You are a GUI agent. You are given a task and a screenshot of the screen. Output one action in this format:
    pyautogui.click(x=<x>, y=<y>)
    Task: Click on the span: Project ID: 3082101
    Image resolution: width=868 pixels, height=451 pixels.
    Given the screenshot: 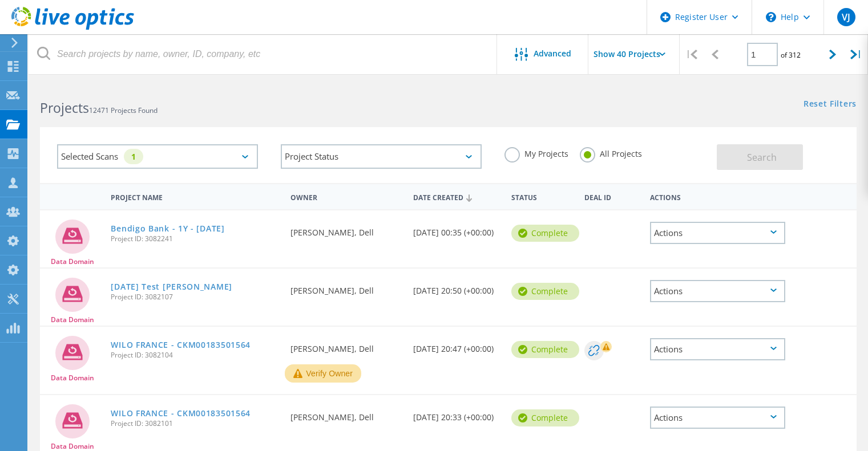 What is the action you would take?
    pyautogui.click(x=194, y=424)
    